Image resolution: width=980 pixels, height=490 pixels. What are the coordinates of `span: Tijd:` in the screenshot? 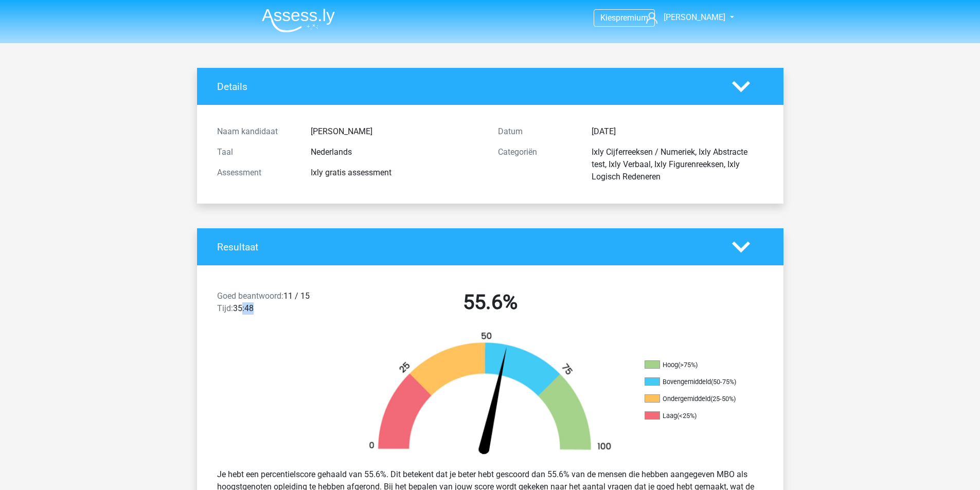 It's located at (225, 308).